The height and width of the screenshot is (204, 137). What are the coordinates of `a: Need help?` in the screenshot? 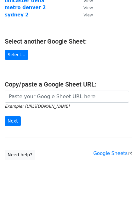 It's located at (20, 154).